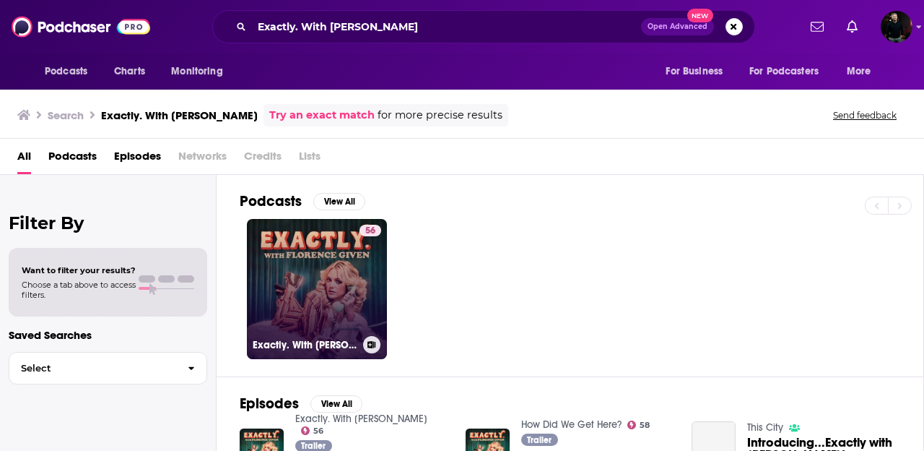 Image resolution: width=924 pixels, height=451 pixels. I want to click on a: EpisodesView All, so click(301, 403).